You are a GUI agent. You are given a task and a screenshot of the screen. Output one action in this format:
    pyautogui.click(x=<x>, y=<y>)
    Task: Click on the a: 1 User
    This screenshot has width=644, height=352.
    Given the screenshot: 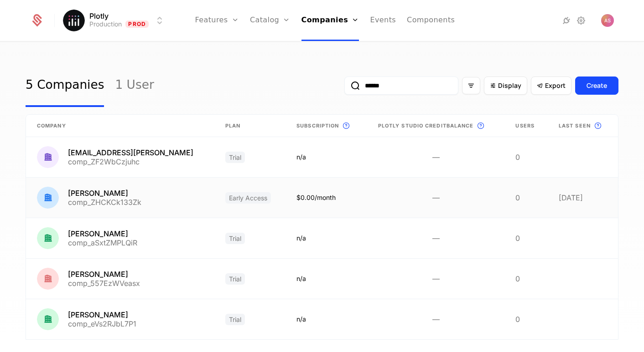 What is the action you would take?
    pyautogui.click(x=134, y=86)
    